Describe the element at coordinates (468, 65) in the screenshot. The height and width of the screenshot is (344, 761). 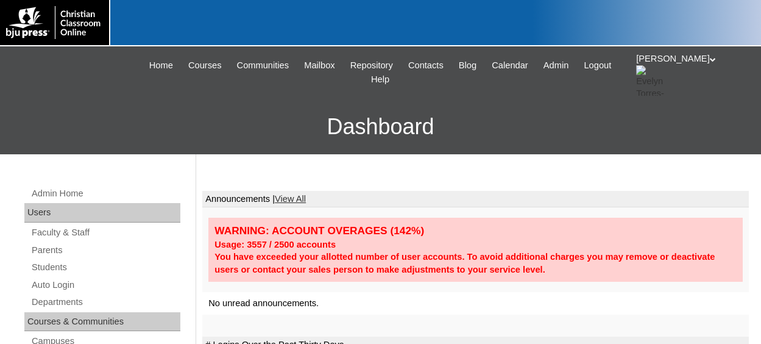
I see `a: Blog` at that location.